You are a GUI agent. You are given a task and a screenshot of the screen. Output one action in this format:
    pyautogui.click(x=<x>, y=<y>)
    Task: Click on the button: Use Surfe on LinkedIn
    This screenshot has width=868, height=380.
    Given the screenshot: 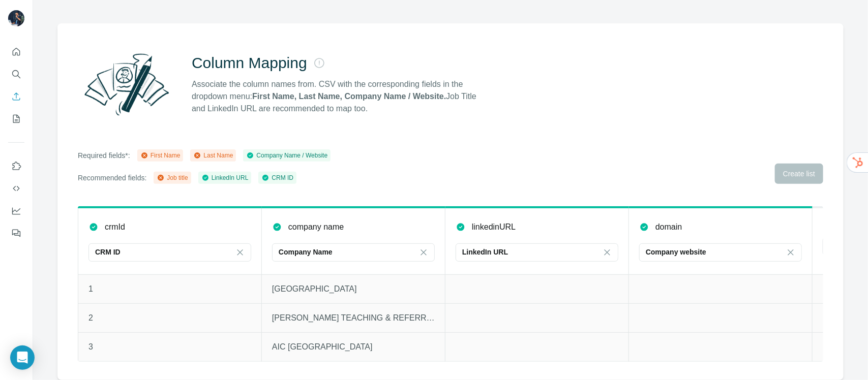 What is the action you would take?
    pyautogui.click(x=16, y=166)
    